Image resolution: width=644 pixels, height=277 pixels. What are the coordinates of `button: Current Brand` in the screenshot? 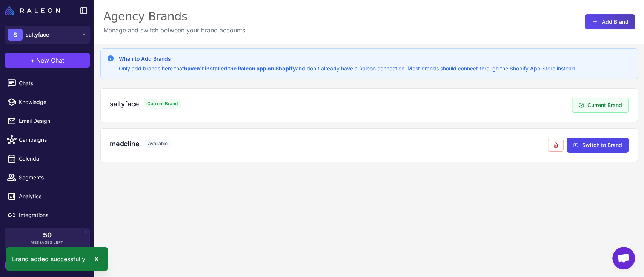 It's located at (600, 105).